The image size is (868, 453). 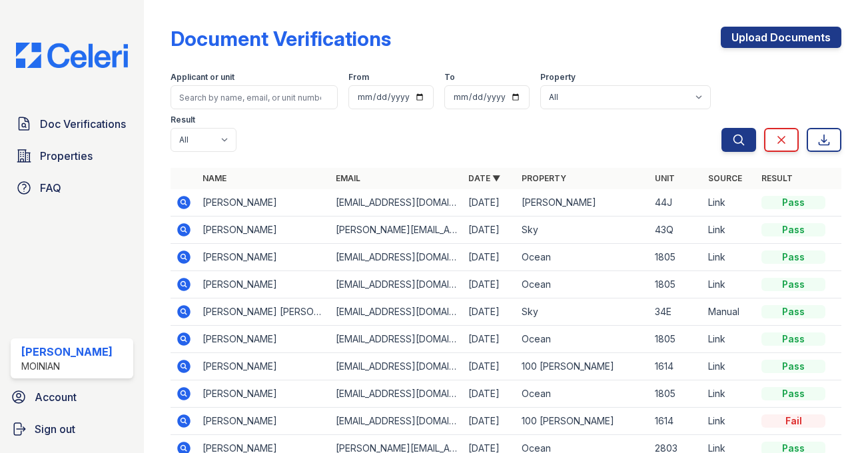 I want to click on span: Account, so click(x=55, y=397).